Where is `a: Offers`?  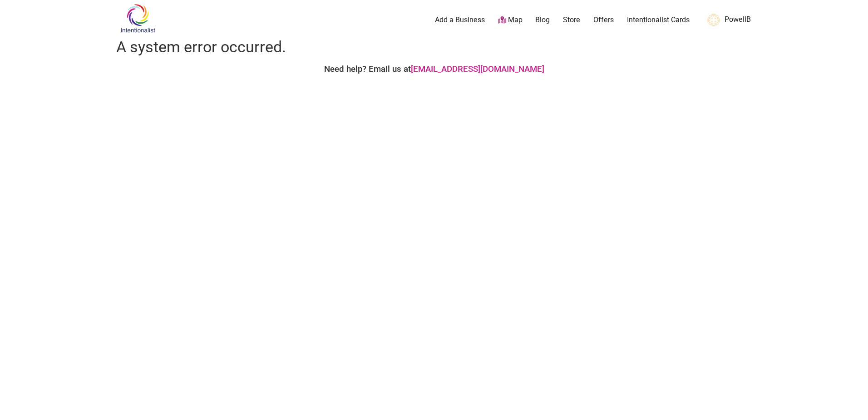 a: Offers is located at coordinates (603, 20).